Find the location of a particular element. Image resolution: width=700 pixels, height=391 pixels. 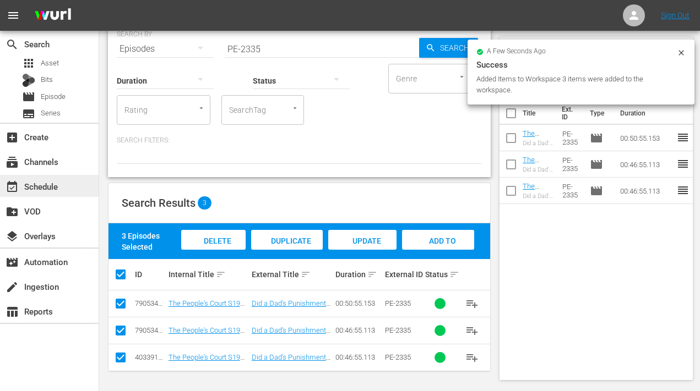

span: menu is located at coordinates (13, 15).